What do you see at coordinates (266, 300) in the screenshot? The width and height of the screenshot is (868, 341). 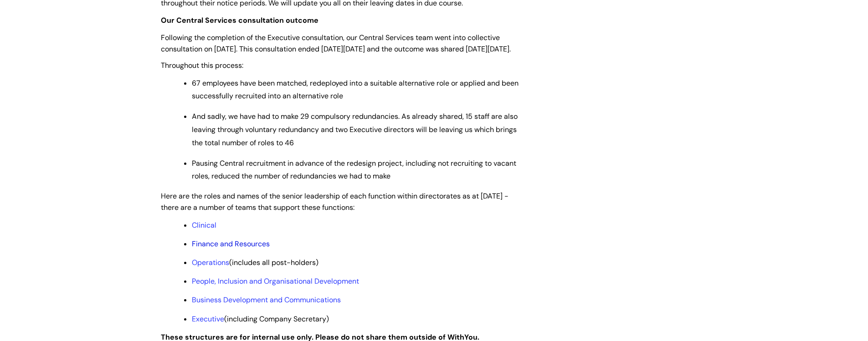 I see `a: Business Development and Communications` at bounding box center [266, 300].